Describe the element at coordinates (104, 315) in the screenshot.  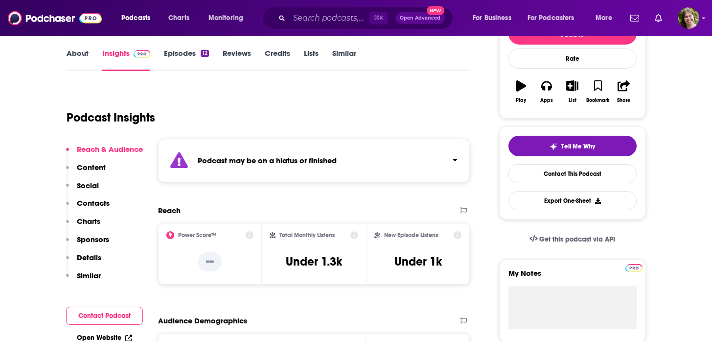
I see `button: Contact Podcast` at that location.